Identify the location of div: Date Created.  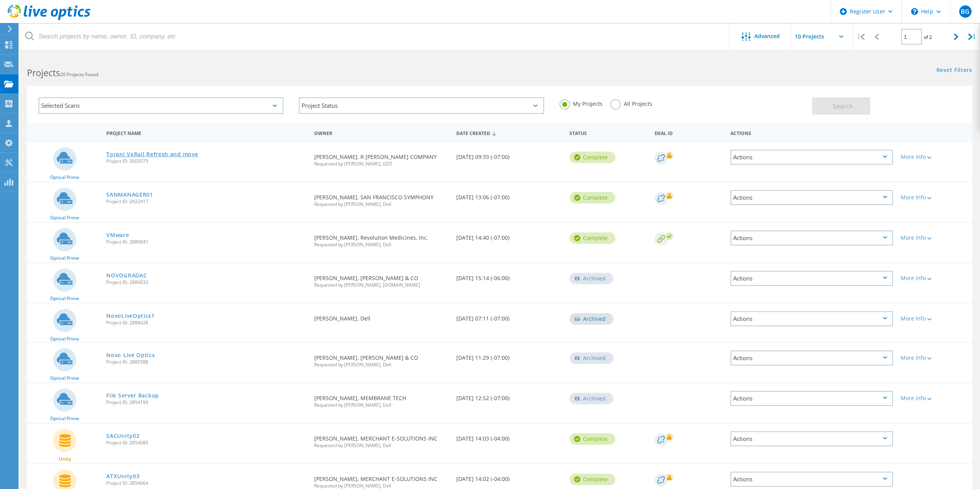
(509, 133).